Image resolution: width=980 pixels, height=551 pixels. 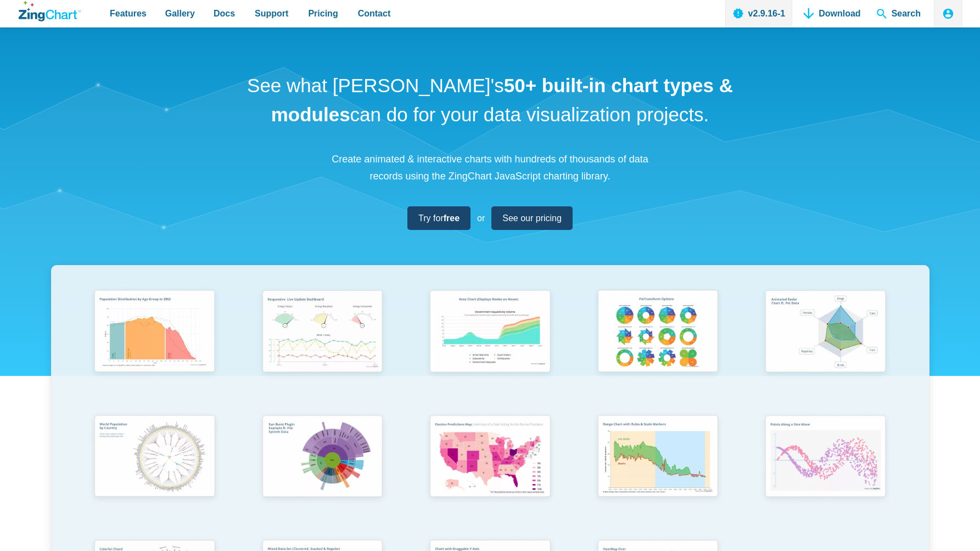 I want to click on a: Population Distribution by Age Group in 2052, so click(x=155, y=347).